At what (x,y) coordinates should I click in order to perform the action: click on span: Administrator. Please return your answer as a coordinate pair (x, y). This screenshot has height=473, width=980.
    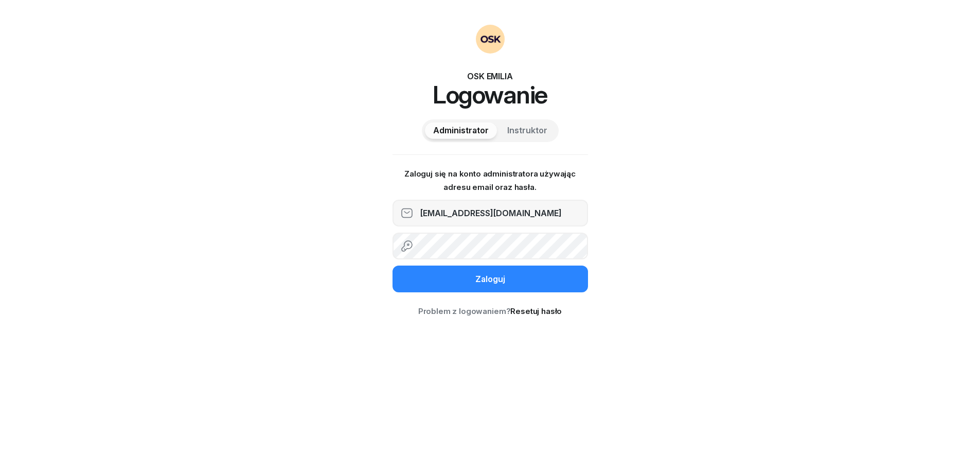
    Looking at the image, I should click on (461, 131).